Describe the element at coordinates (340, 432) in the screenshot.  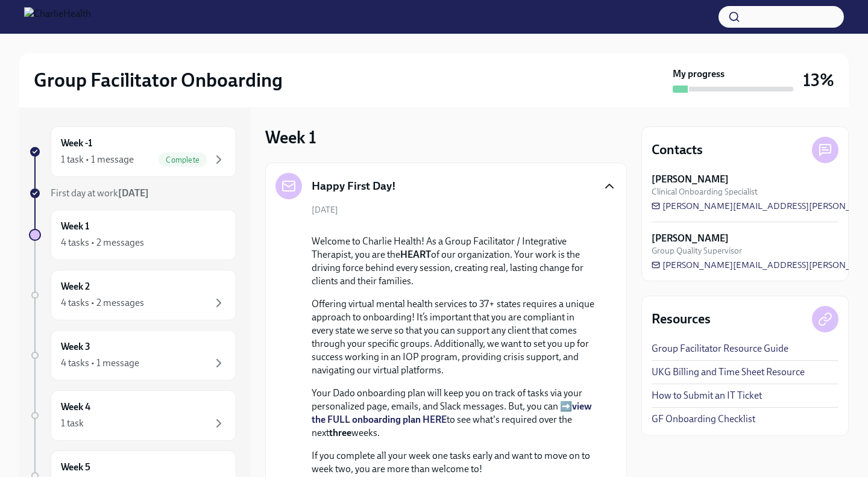
I see `strong: three` at that location.